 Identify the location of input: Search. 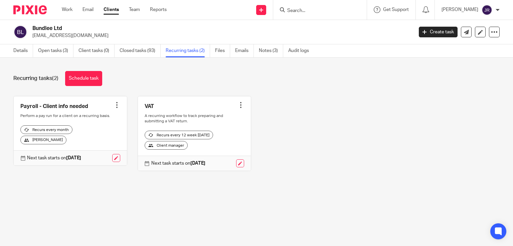
(316, 11).